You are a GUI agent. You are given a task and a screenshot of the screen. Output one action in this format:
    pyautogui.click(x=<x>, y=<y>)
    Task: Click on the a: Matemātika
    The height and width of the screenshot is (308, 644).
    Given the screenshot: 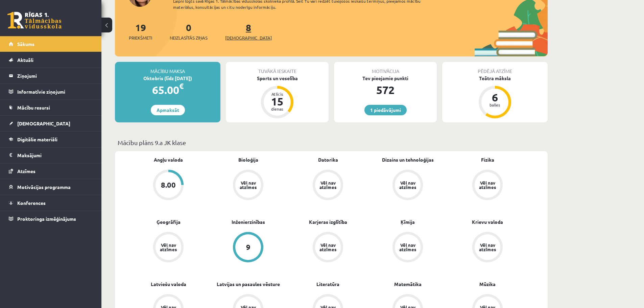 What is the action you would take?
    pyautogui.click(x=407, y=284)
    